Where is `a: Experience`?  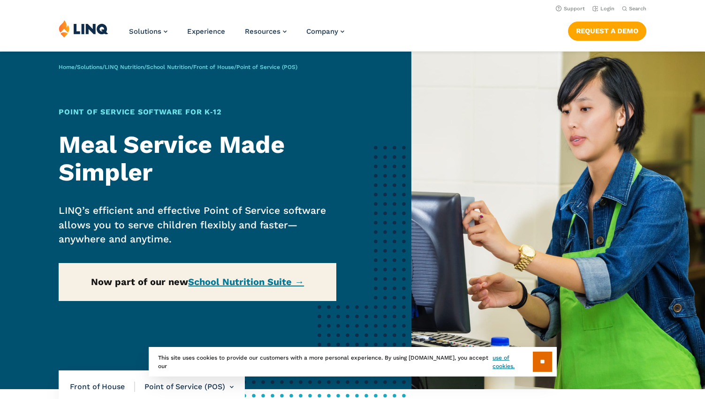 a: Experience is located at coordinates (206, 31).